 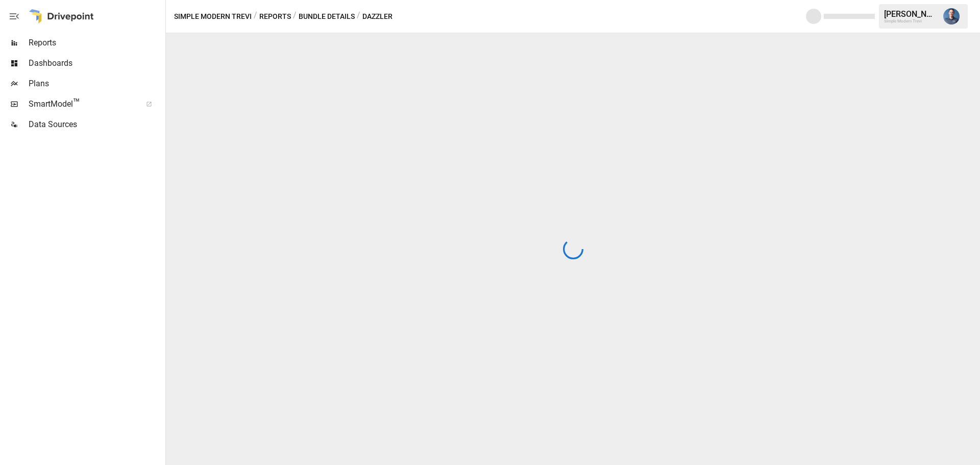 I want to click on button: Reports, so click(x=275, y=16).